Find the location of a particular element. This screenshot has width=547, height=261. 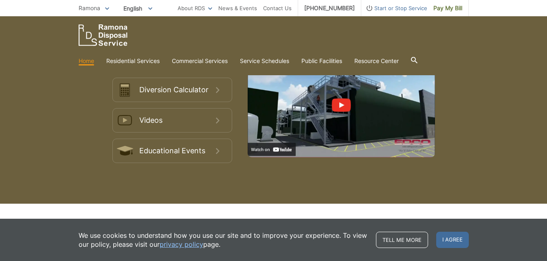

a: About RDS is located at coordinates (195, 8).